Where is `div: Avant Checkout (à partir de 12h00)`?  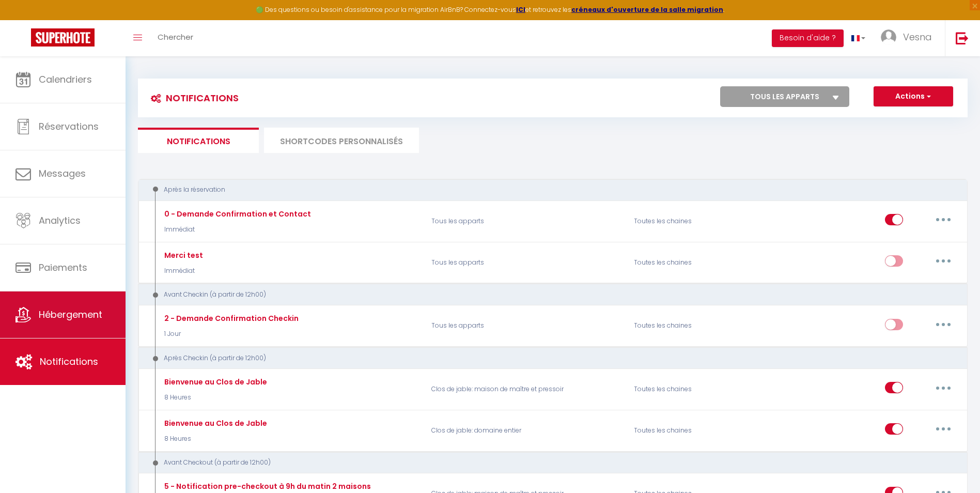
div: Avant Checkout (à partir de 12h00) is located at coordinates (545, 462).